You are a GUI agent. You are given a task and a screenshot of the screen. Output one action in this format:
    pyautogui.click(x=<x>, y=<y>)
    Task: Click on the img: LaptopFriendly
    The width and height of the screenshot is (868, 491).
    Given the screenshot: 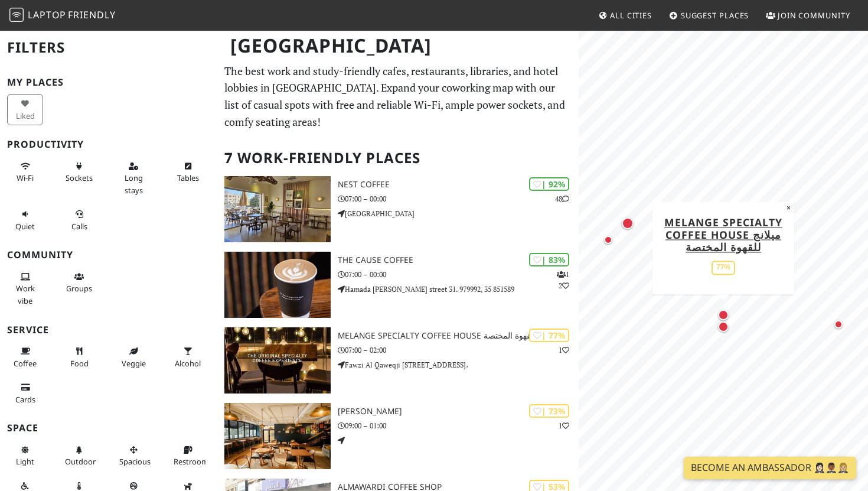 What is the action you would take?
    pyautogui.click(x=17, y=14)
    